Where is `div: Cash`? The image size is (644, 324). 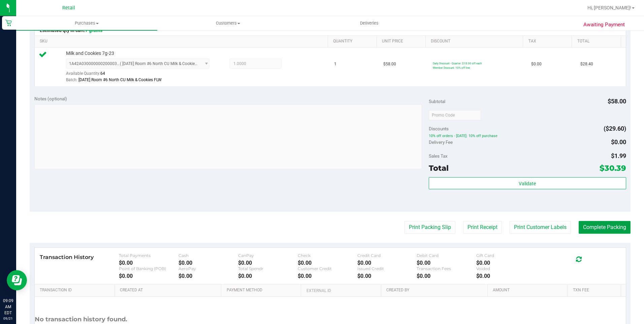 div: Cash is located at coordinates (208, 255).